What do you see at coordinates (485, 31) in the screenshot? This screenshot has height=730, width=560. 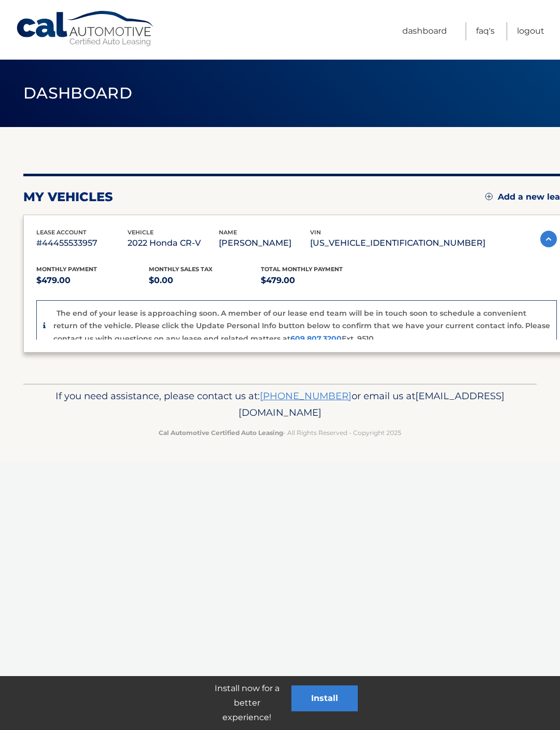 I see `a: FAQ's` at bounding box center [485, 31].